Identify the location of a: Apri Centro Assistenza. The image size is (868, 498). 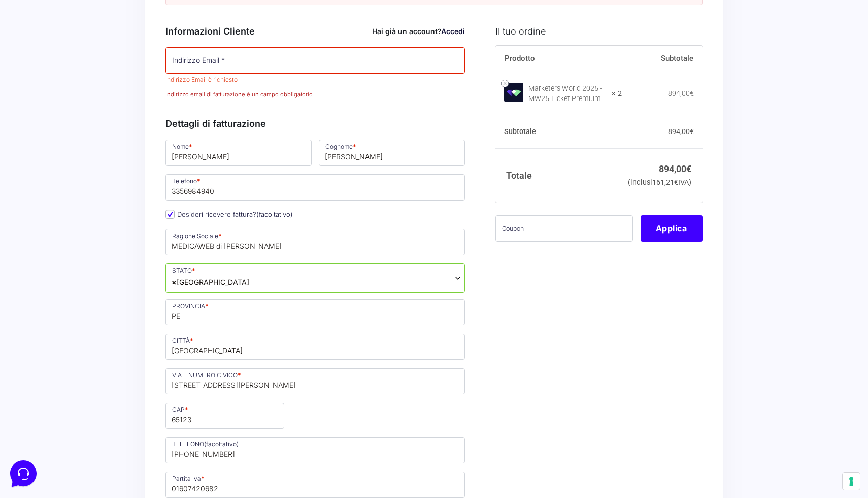
(147, 130).